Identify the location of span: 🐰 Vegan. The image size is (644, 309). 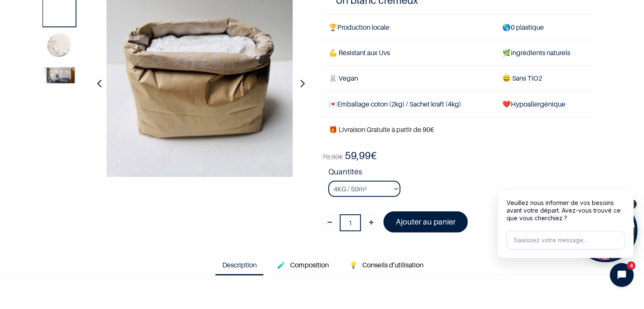
(343, 78).